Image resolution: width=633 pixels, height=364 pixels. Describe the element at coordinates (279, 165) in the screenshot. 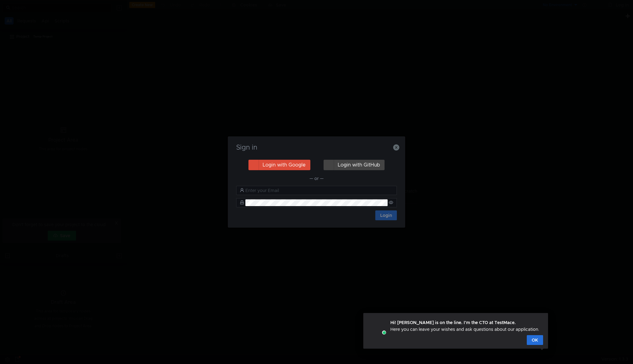

I see `button: Login with Google` at that location.